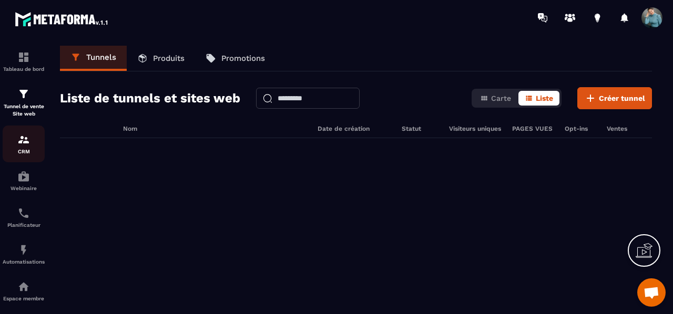  Describe the element at coordinates (354, 129) in the screenshot. I see `h6: Date de création` at that location.